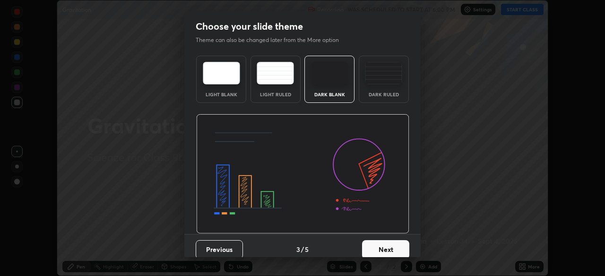 The image size is (605, 276). Describe the element at coordinates (272, 40) in the screenshot. I see `p: Theme can also be changed later from the More option` at that location.